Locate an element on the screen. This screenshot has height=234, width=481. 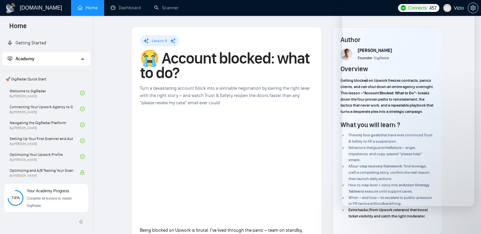
h4: Overview is located at coordinates (354, 69).